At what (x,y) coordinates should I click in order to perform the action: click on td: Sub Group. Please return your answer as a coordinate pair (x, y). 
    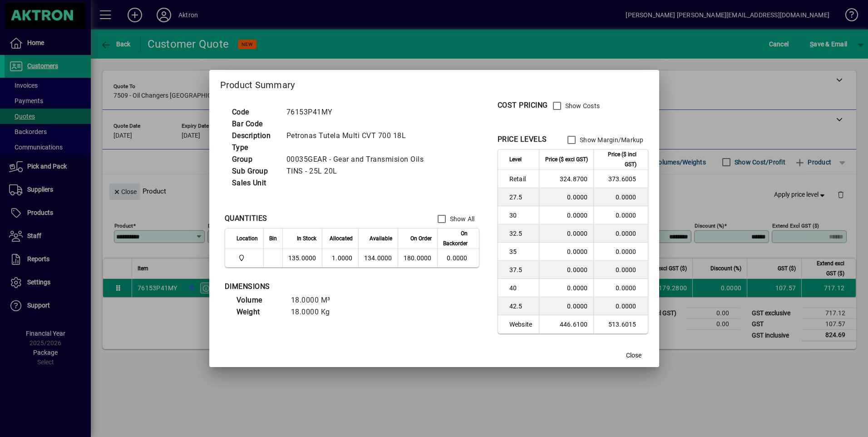
    Looking at the image, I should click on (255, 172).